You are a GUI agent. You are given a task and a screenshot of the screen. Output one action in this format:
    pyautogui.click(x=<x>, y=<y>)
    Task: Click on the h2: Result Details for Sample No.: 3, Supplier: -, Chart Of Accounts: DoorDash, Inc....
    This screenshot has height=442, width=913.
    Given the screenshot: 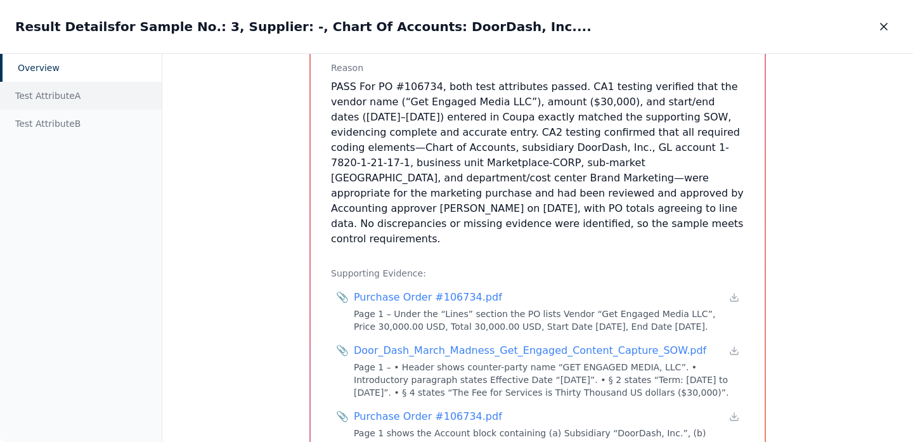 What is the action you would take?
    pyautogui.click(x=303, y=27)
    